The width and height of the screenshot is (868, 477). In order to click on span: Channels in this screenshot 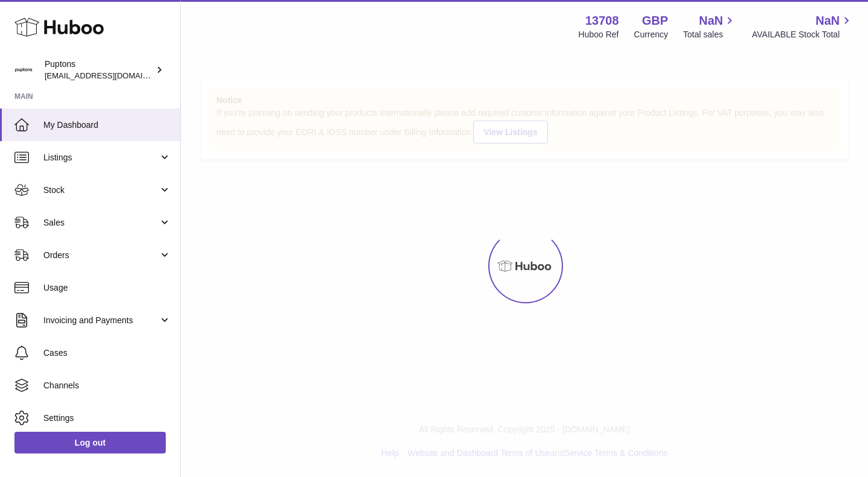, I will do `click(108, 385)`.